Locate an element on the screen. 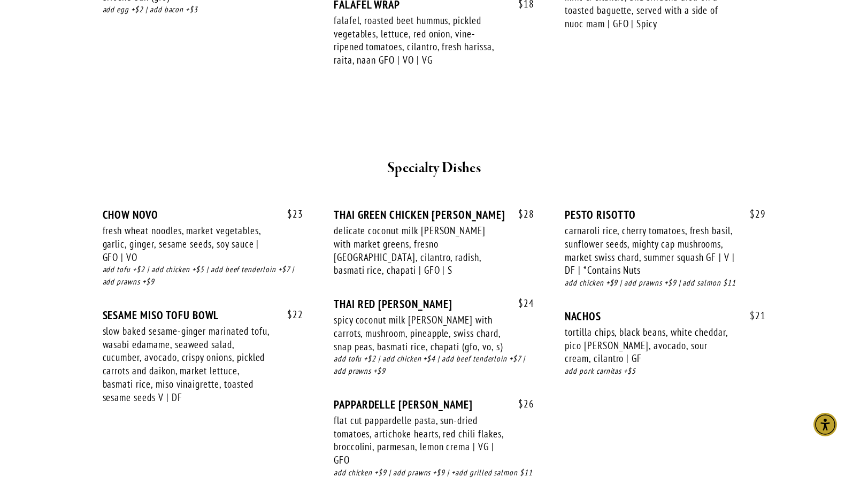 The height and width of the screenshot is (485, 868). div: add pork carnitas +$5 is located at coordinates (664, 371).